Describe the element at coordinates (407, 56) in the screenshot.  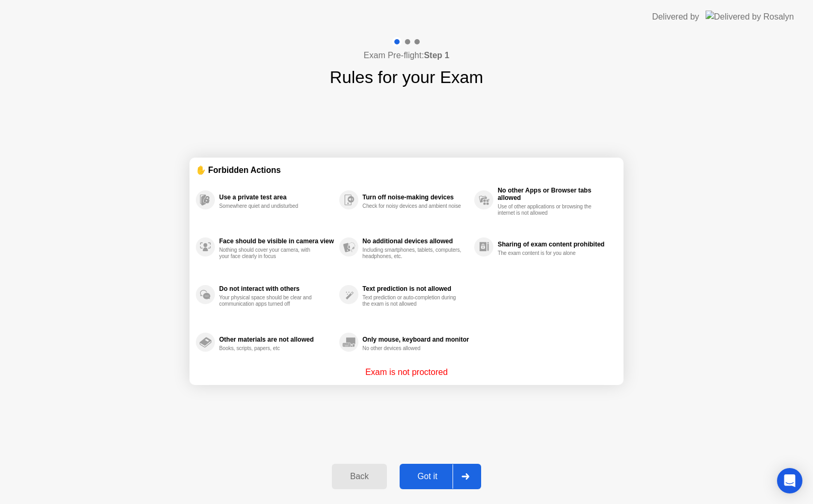
I see `h4: Exam Pre-flight:` at that location.